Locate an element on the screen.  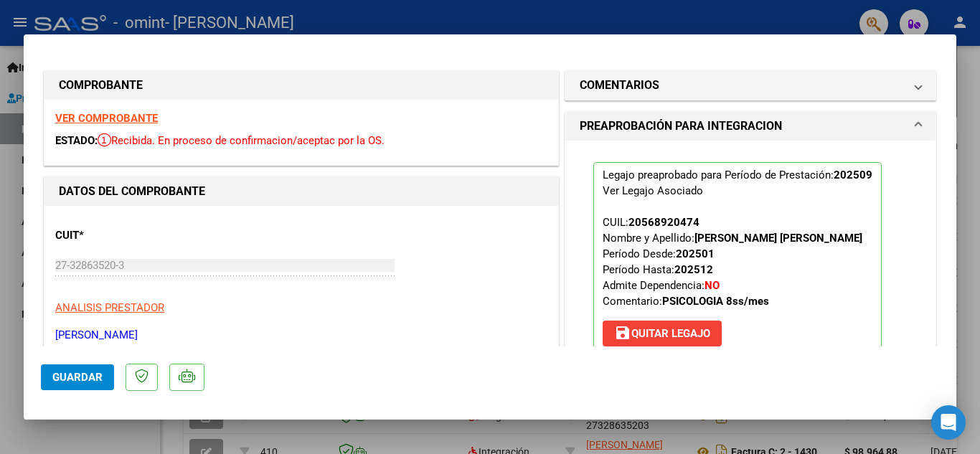
mat-expansion-panel-header: COMENTARIOS is located at coordinates (750, 85).